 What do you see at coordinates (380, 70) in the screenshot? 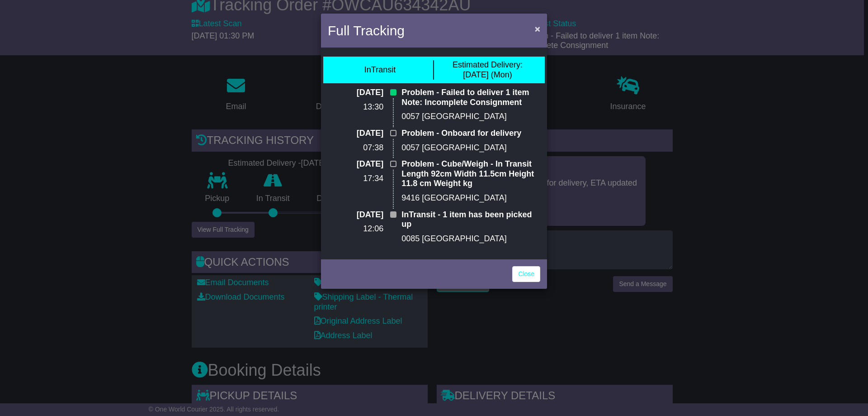
I see `div: InTransit` at bounding box center [380, 70].